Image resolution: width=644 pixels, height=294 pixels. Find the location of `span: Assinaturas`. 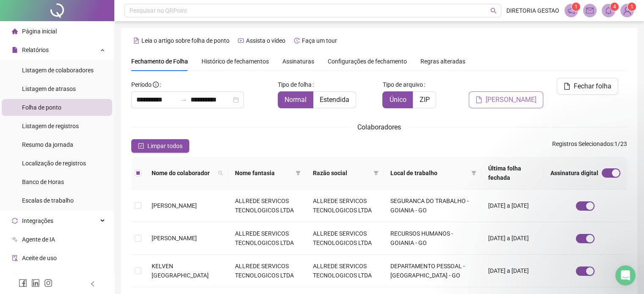

span: Assinaturas is located at coordinates (298, 61).